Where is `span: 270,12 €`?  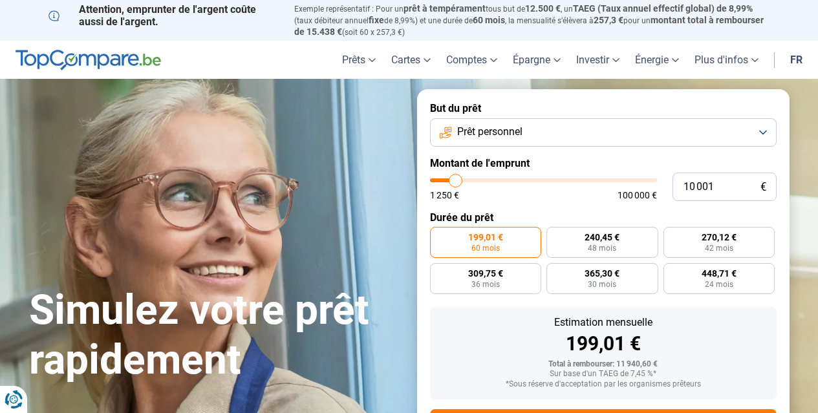
span: 270,12 € is located at coordinates (719, 237).